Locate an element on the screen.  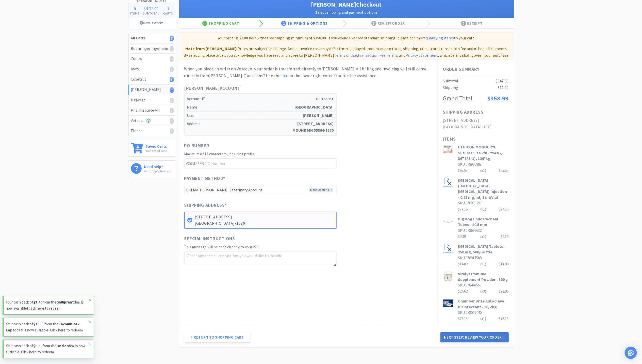
img: 2225ffa2c6a04720b7d3b69b58c76ce6_60387.jpeg is located at coordinates (448, 149).